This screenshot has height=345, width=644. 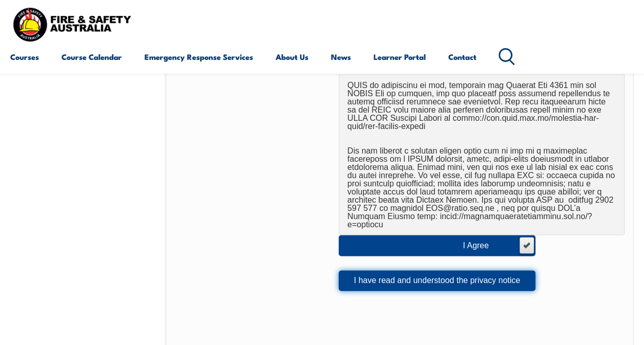 I want to click on a: Course Calendar, so click(x=91, y=57).